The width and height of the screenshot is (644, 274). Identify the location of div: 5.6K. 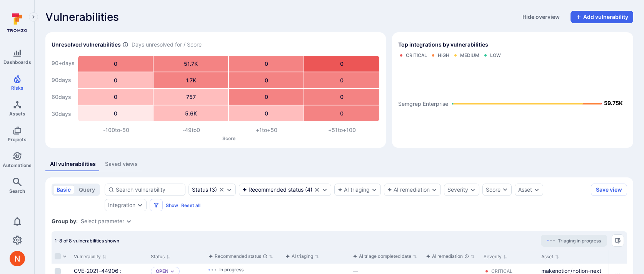
(191, 113).